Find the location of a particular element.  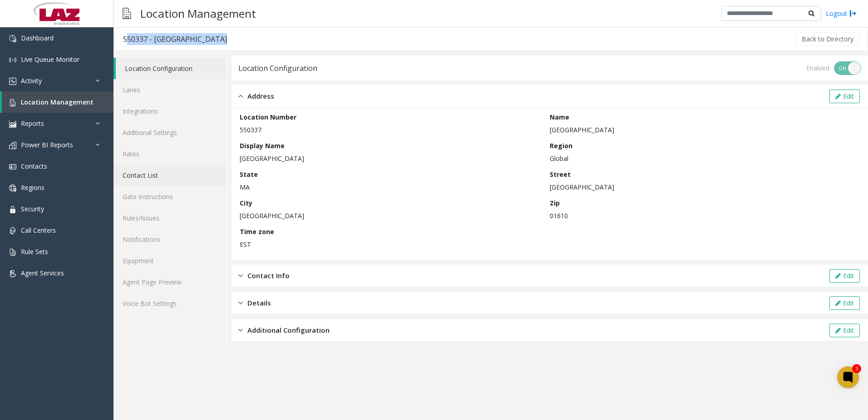

label: Name is located at coordinates (559, 116).